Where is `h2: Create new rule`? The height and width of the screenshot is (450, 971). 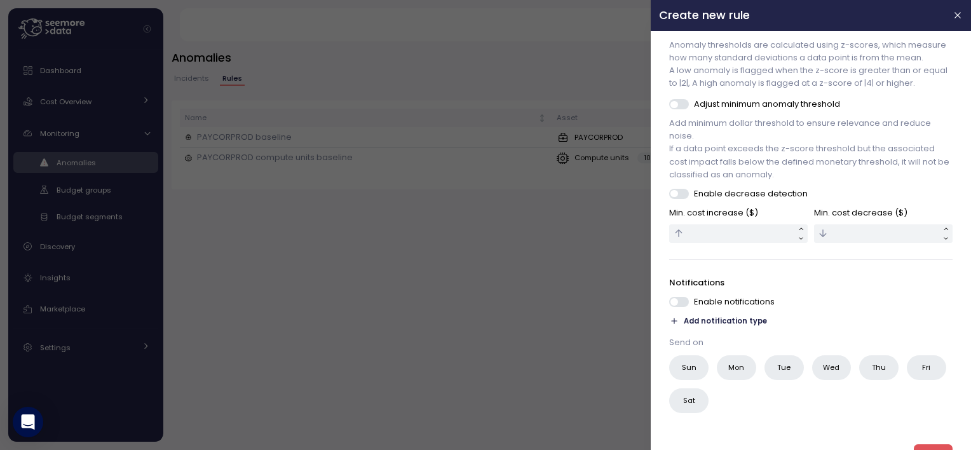 h2: Create new rule is located at coordinates (800, 15).